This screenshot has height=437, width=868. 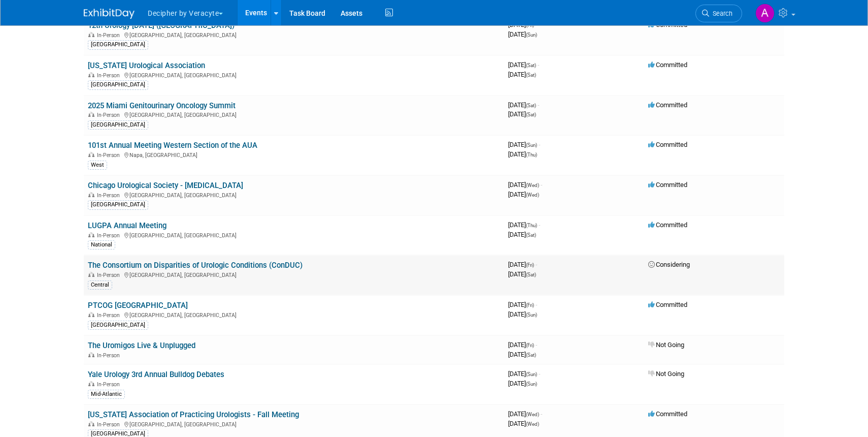 I want to click on a: LUGPA Annual Meeting, so click(x=127, y=226).